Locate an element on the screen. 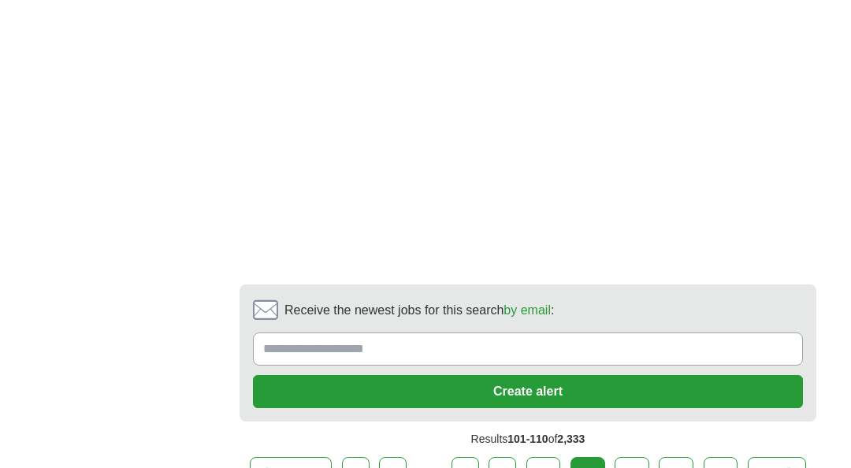  span: 2,333 is located at coordinates (571, 439).